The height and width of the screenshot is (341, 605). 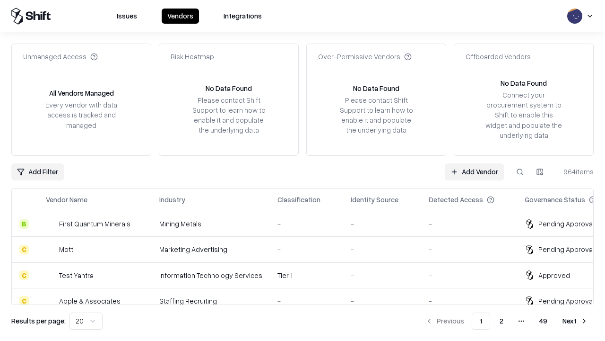 I want to click on div: Industry, so click(x=172, y=199).